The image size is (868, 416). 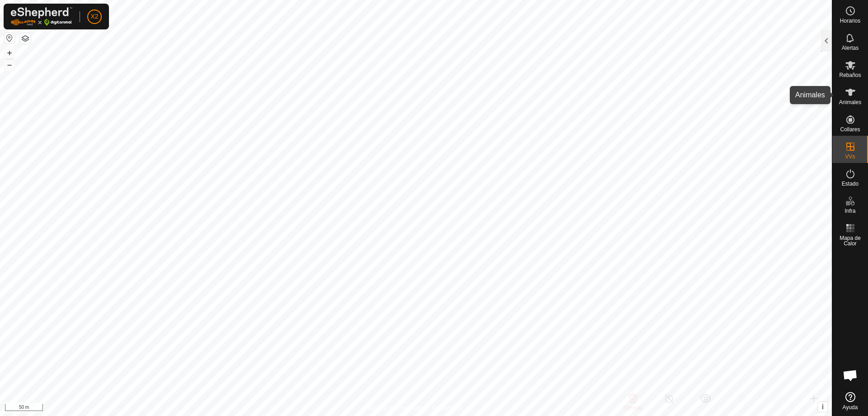 I want to click on button: Capas del Mapa, so click(x=25, y=39).